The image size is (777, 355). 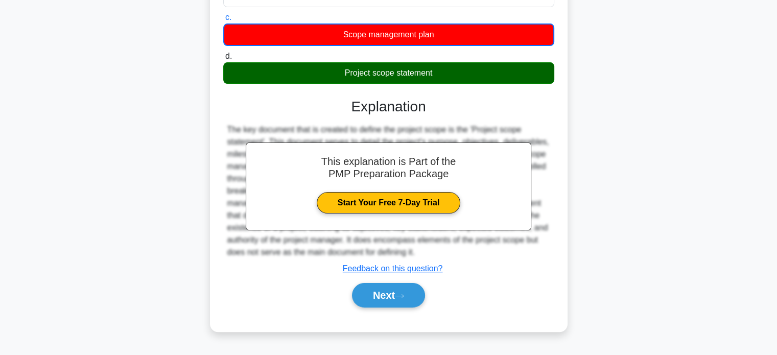 What do you see at coordinates (388, 203) in the screenshot?
I see `a: Start Your Free 7-Day Trial` at bounding box center [388, 203].